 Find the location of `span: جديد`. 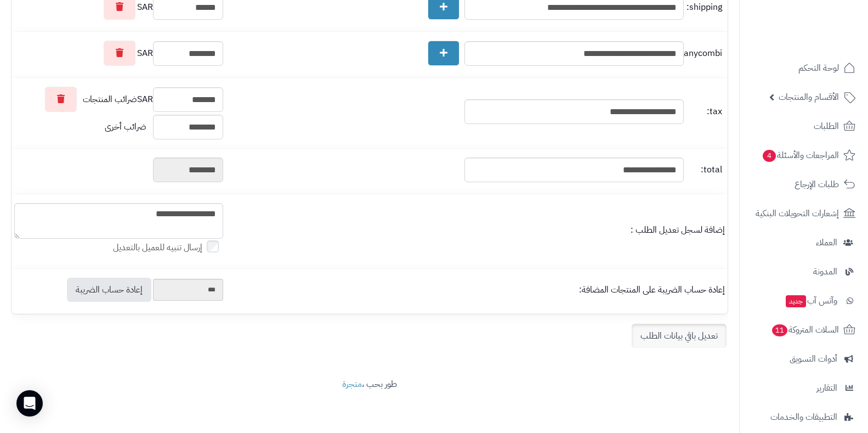

span: جديد is located at coordinates (796, 301).